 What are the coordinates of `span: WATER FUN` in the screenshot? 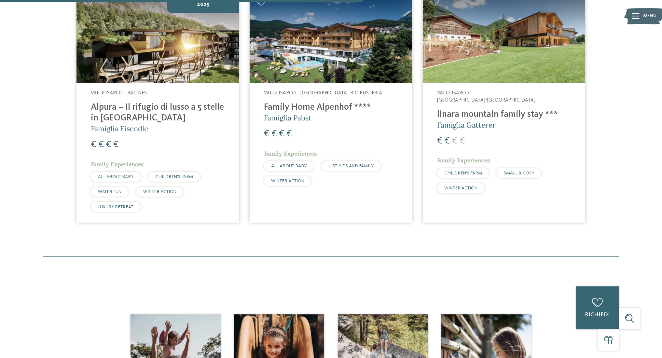 It's located at (110, 192).